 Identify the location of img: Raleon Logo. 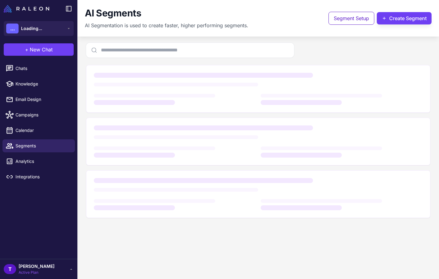
(26, 9).